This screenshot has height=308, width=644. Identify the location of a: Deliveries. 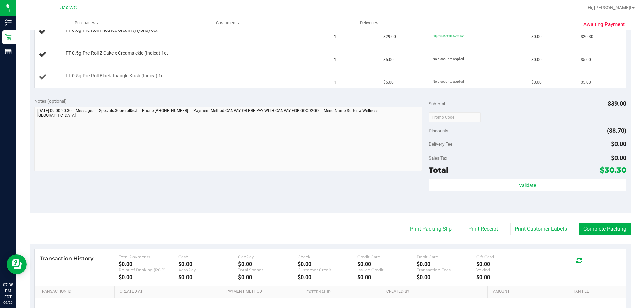
(369, 23).